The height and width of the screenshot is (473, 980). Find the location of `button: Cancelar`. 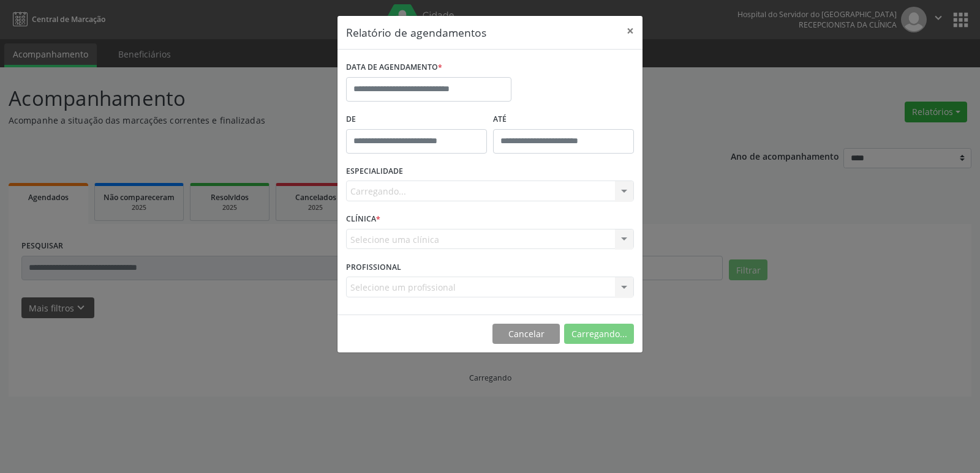

button: Cancelar is located at coordinates (526, 334).